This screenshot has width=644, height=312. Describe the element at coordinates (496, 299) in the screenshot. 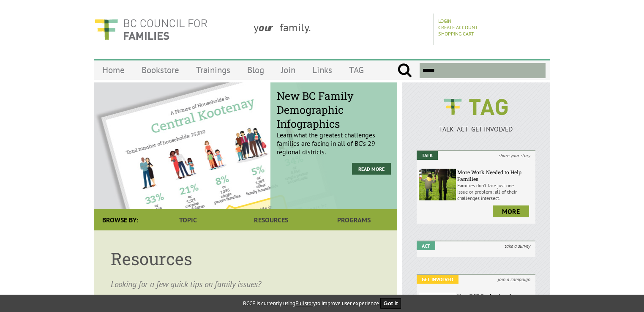

I see `h6: New ECE Professional Development Bursaries` at that location.